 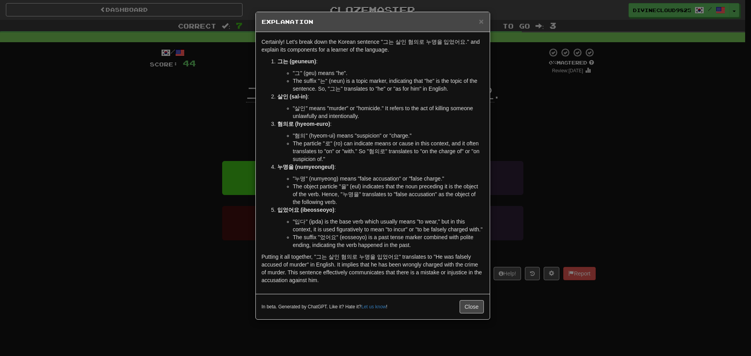 I want to click on li: "입다" (ipda) is the base verb which usually means "to wear," but in this context, it is used figur..., so click(x=389, y=226).